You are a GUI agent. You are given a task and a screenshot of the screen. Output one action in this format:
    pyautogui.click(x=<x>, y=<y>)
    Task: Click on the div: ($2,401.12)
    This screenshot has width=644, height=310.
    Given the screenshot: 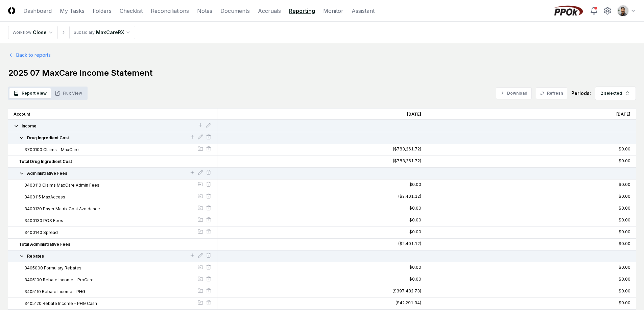 What is the action you would take?
    pyautogui.click(x=409, y=244)
    